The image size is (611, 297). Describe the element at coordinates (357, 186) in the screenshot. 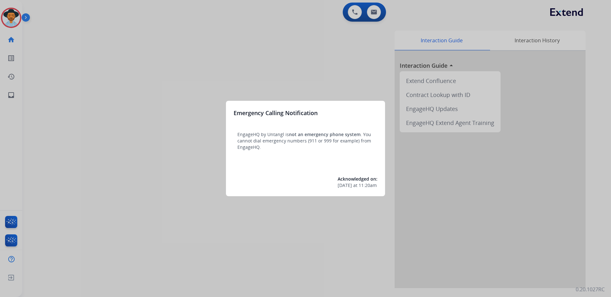

I see `div: at` at that location.